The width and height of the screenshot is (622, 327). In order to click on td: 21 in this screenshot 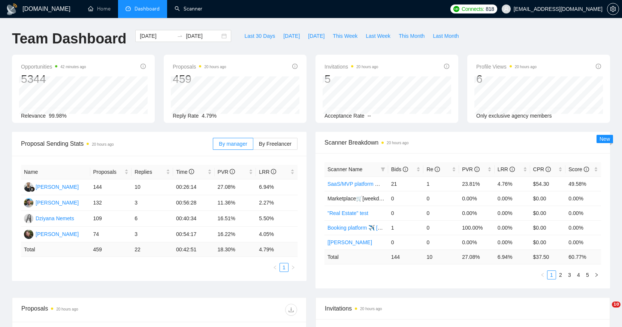, I will do `click(406, 184)`.